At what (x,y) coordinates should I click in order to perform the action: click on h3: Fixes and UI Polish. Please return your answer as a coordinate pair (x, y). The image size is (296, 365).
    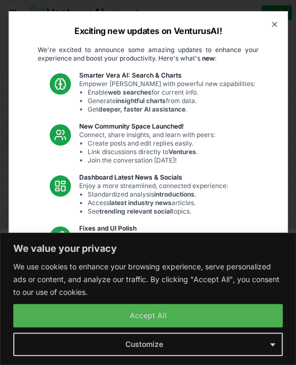
    Looking at the image, I should click on (150, 229).